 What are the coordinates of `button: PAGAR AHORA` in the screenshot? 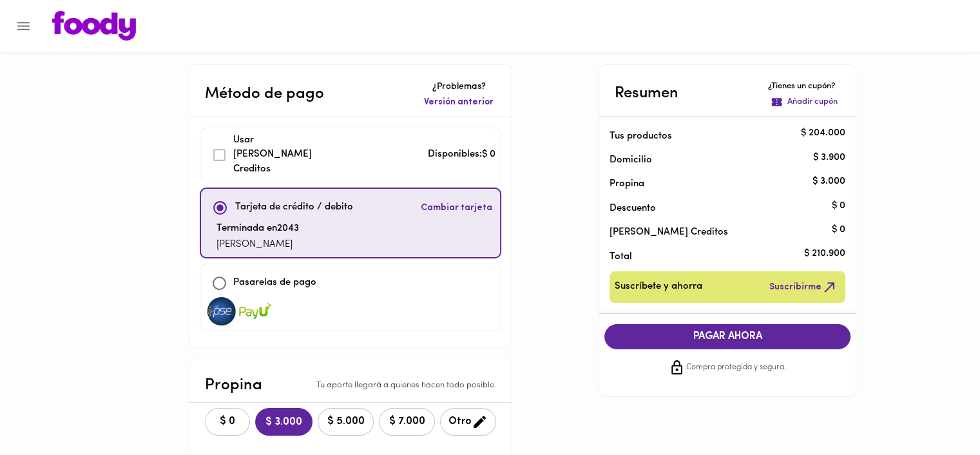 It's located at (727, 336).